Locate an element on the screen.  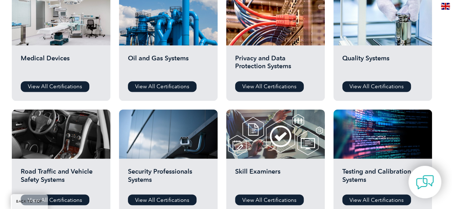
h2: Testing and Calibration Systems is located at coordinates (383, 178).